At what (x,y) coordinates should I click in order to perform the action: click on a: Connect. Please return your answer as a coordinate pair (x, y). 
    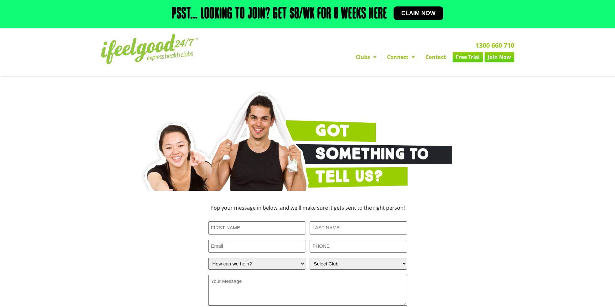
    Looking at the image, I should click on (401, 57).